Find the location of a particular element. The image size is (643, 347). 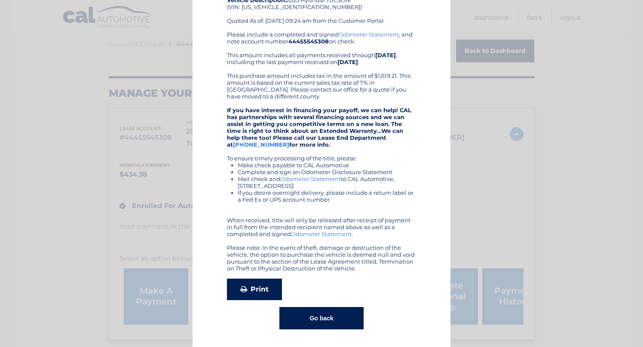

li: Make check payable to CAL Automotive is located at coordinates (326, 165).